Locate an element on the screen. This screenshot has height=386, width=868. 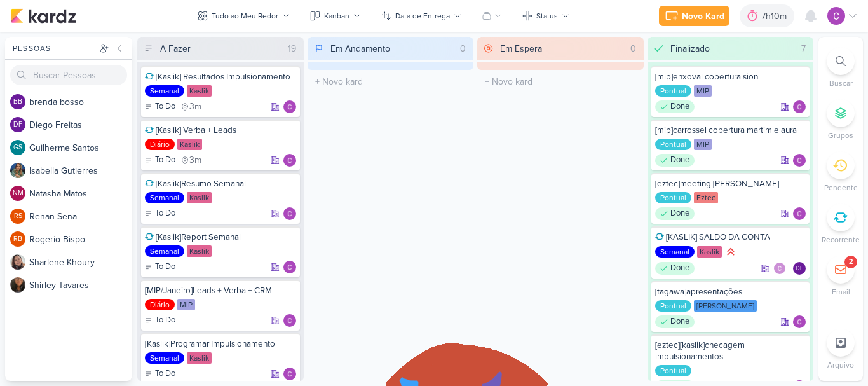
div: Em Espera is located at coordinates (521, 48).